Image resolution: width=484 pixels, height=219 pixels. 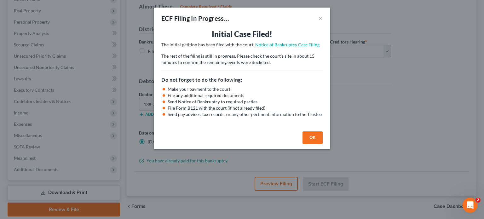 What do you see at coordinates (245, 114) in the screenshot?
I see `li: Send pay advices, tax records, or any other pertinent information to the Trustee` at bounding box center [245, 114].